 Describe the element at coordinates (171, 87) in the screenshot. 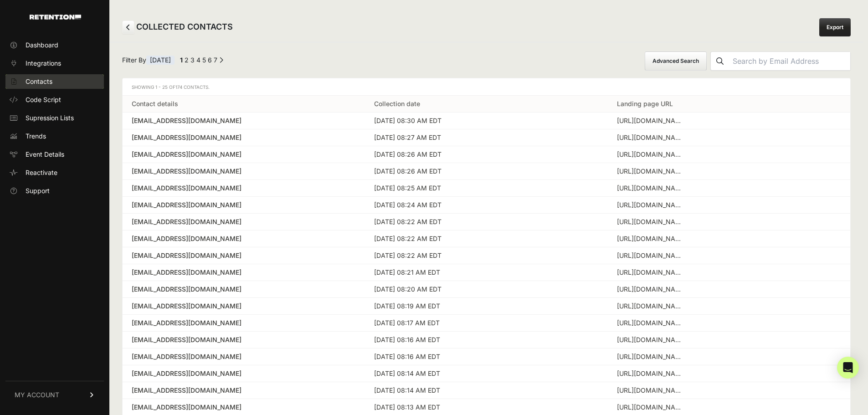

I see `span: Showing 1 - 25 of` at that location.